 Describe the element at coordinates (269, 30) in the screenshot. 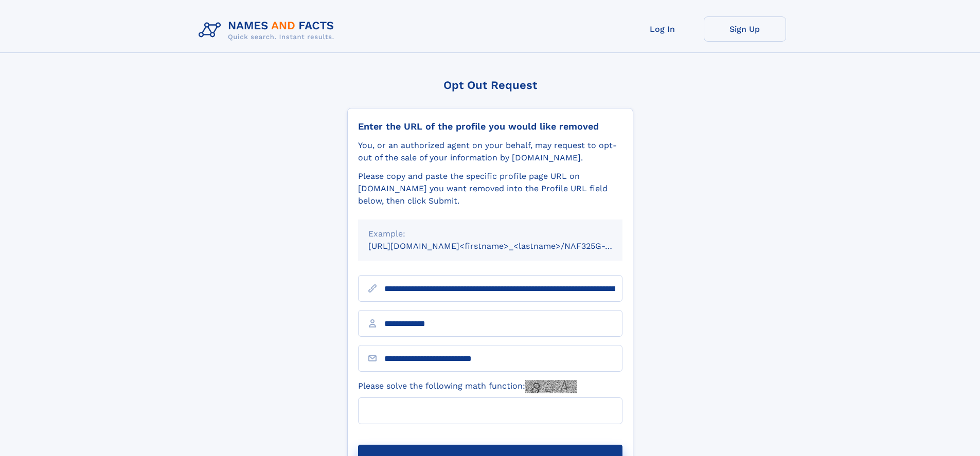

I see `img: Logo Names and Facts` at that location.